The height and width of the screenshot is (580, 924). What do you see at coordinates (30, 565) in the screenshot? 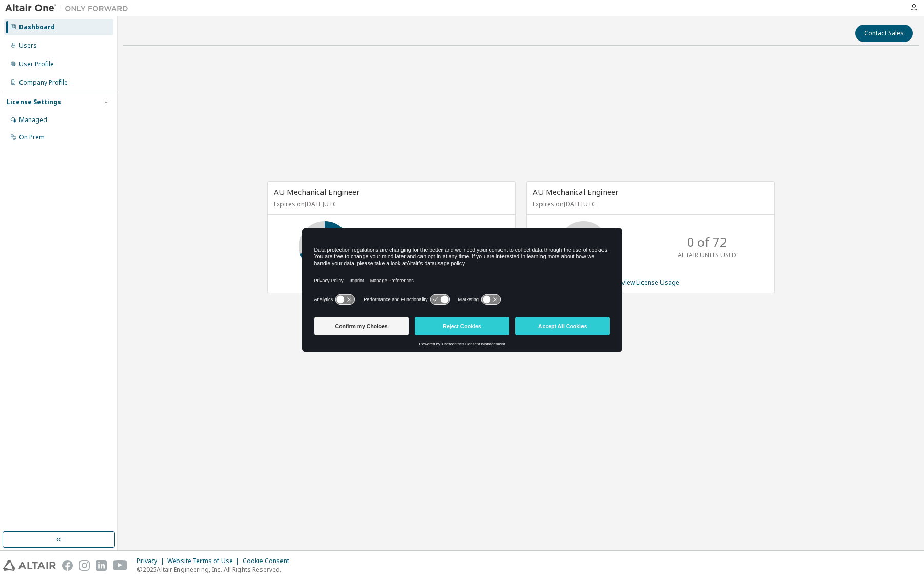
I see `img: altair_logo.svg` at bounding box center [30, 565].